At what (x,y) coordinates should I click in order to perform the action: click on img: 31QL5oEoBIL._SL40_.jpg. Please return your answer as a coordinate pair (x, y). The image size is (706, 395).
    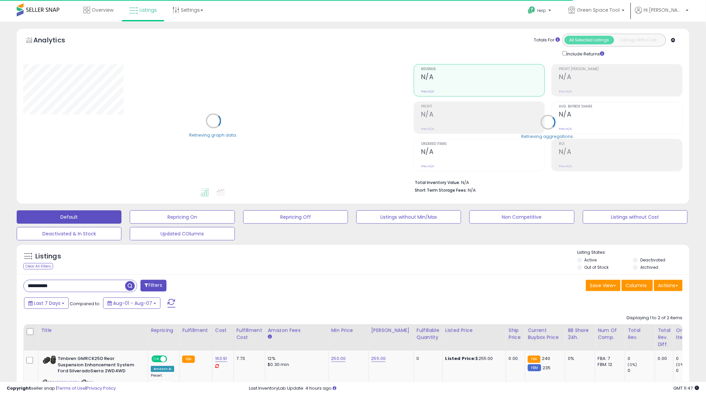
    Looking at the image, I should click on (49, 360).